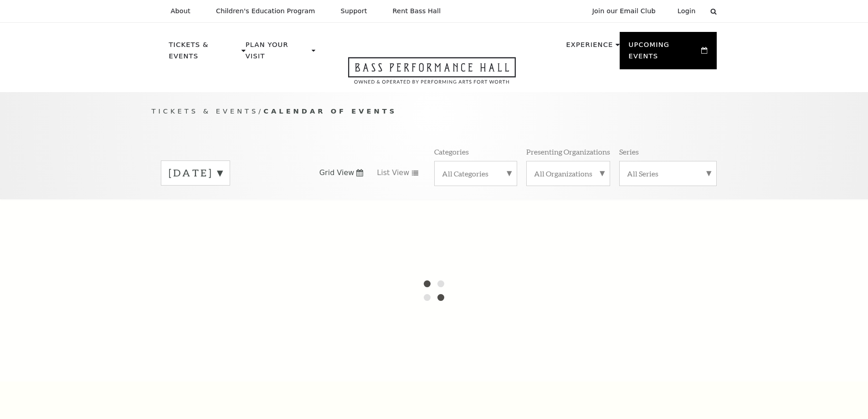 This screenshot has width=868, height=419. I want to click on p: Tickets & Events, so click(204, 53).